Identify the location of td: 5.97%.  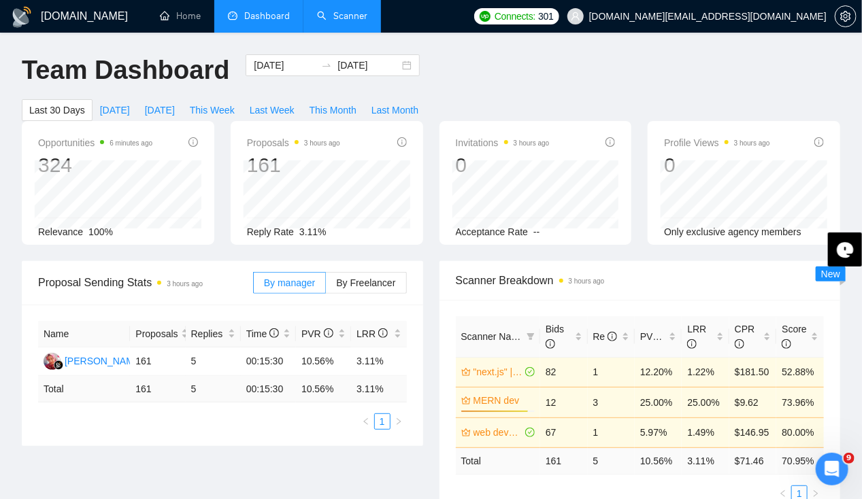
(658, 433).